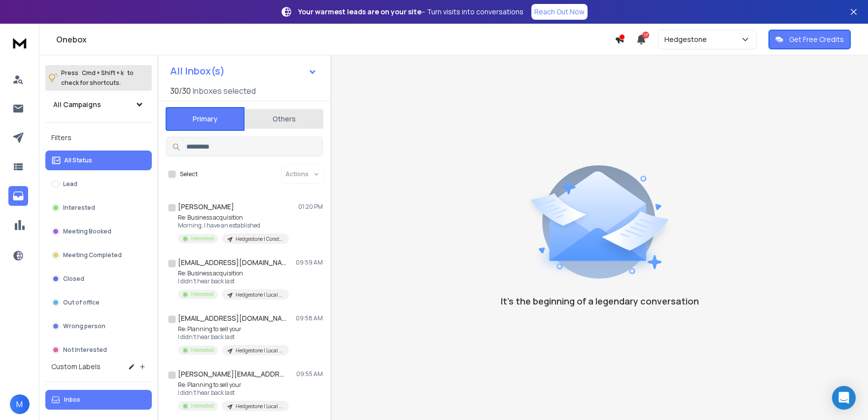  Describe the element at coordinates (360, 12) in the screenshot. I see `strong: Your warmest leads are on your site` at that location.